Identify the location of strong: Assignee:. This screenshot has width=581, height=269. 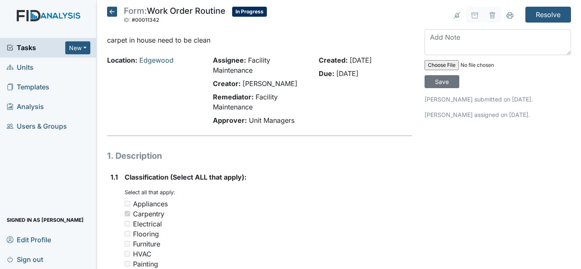
(229, 60).